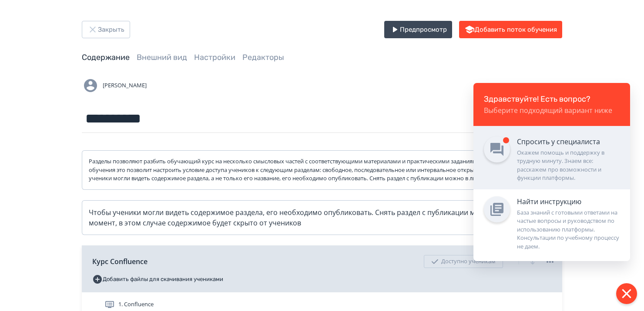 The image size is (644, 311). What do you see at coordinates (120, 262) in the screenshot?
I see `span: Курс Confluence` at bounding box center [120, 262].